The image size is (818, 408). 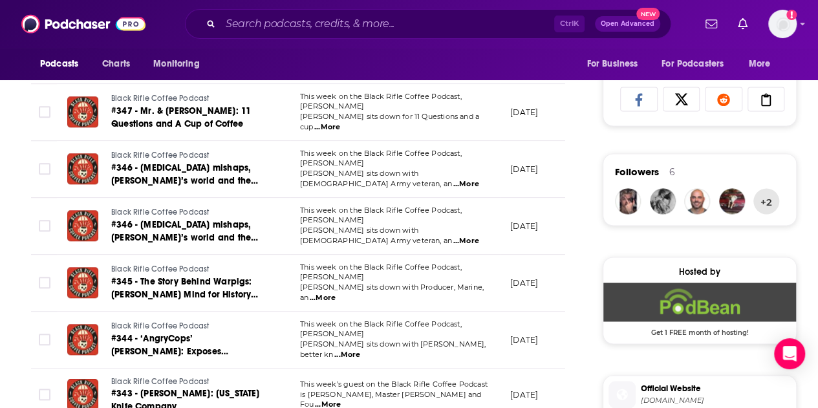 I want to click on img: eddymachin3, so click(x=663, y=201).